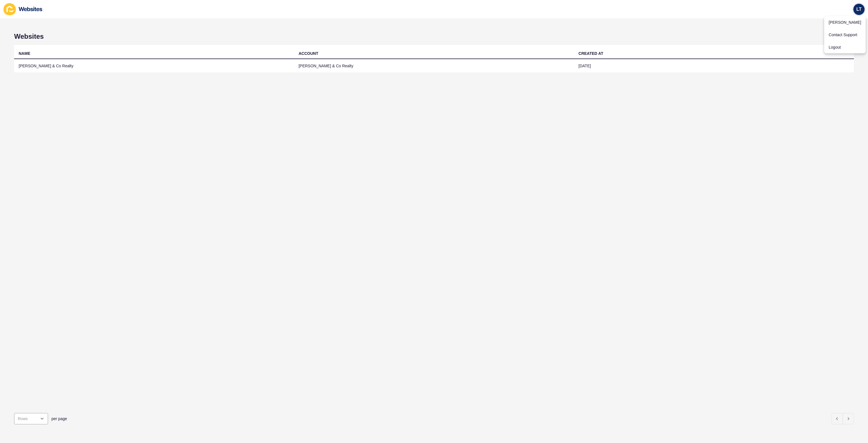 This screenshot has height=443, width=868. I want to click on a: Logout, so click(845, 47).